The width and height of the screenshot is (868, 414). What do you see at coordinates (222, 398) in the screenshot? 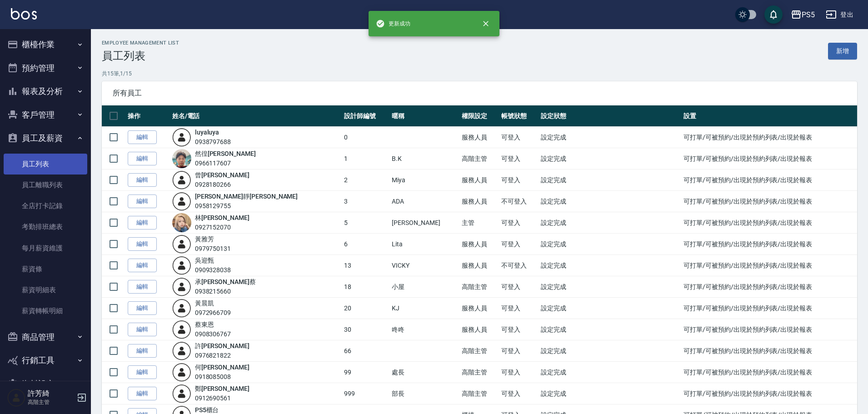
I see `div: 0912690561` at bounding box center [222, 398].